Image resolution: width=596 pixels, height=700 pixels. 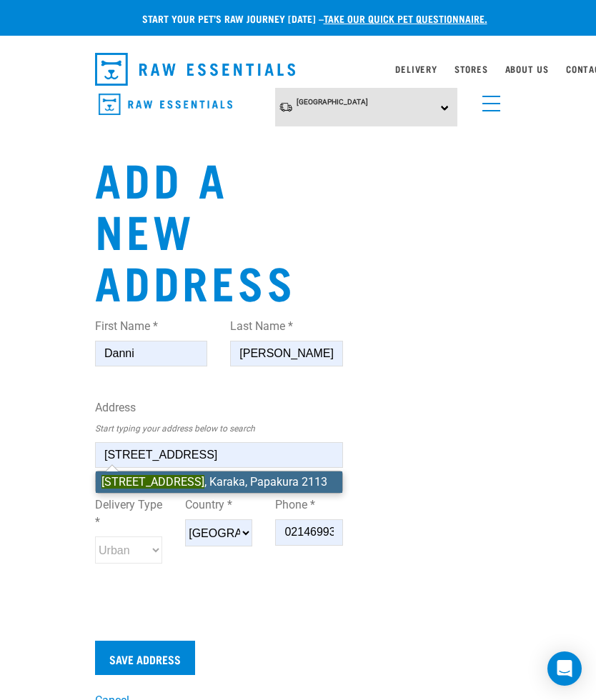 I want to click on a: About Us, so click(x=527, y=69).